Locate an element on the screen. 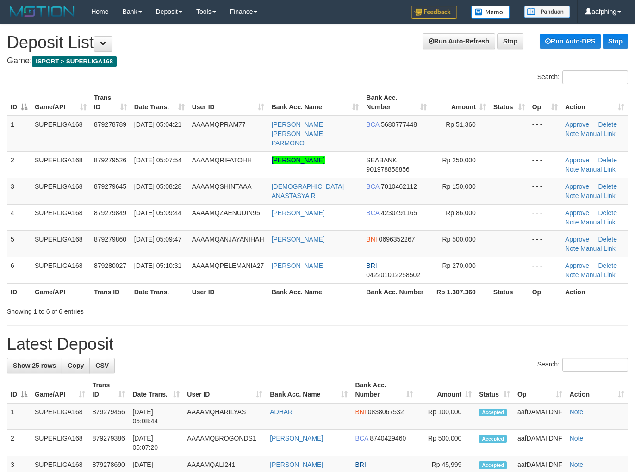 This screenshot has width=635, height=472. span: AAAAMQRIFATOHH is located at coordinates (222, 160).